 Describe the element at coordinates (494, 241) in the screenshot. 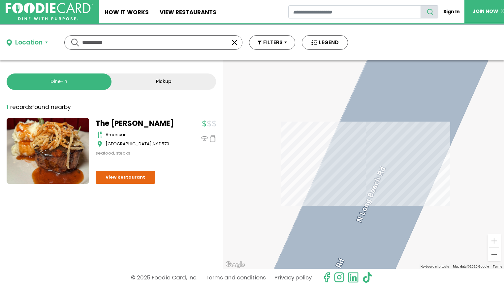

I see `button: Zoom in` at that location.